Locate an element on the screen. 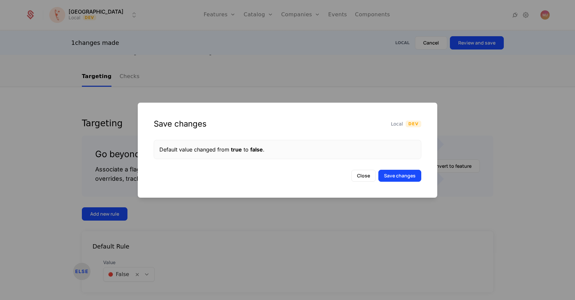 This screenshot has height=300, width=575. div: Save changes is located at coordinates (180, 124).